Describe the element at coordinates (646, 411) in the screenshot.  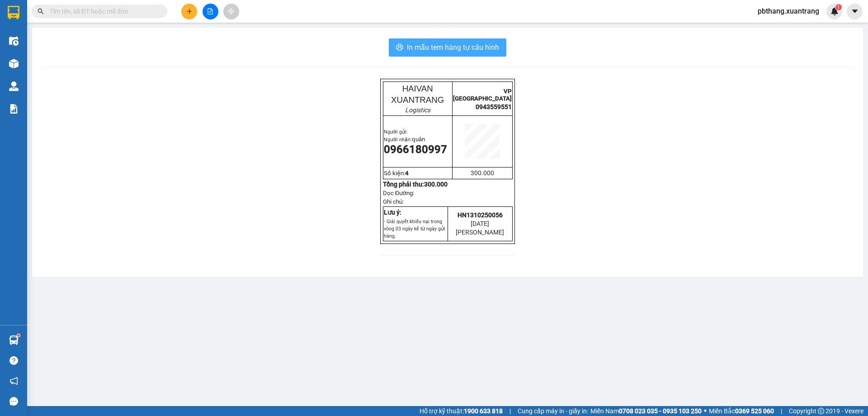
I see `span: Miền Nam` at that location.